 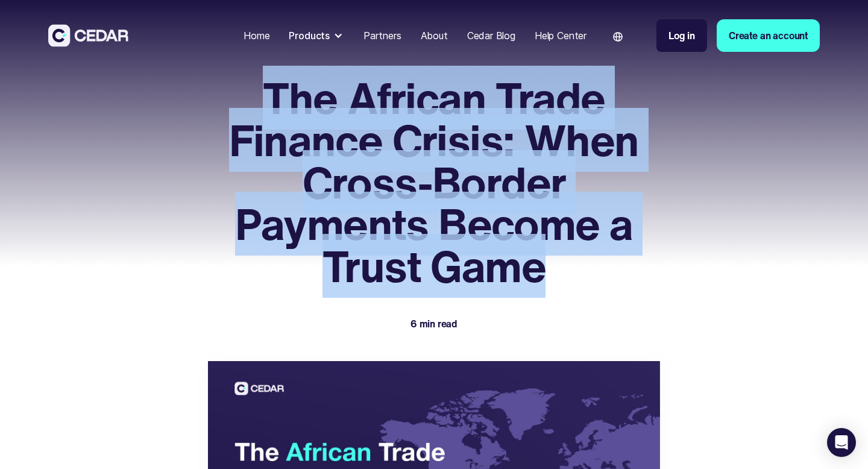 What do you see at coordinates (618, 37) in the screenshot?
I see `img: world icon` at bounding box center [618, 37].